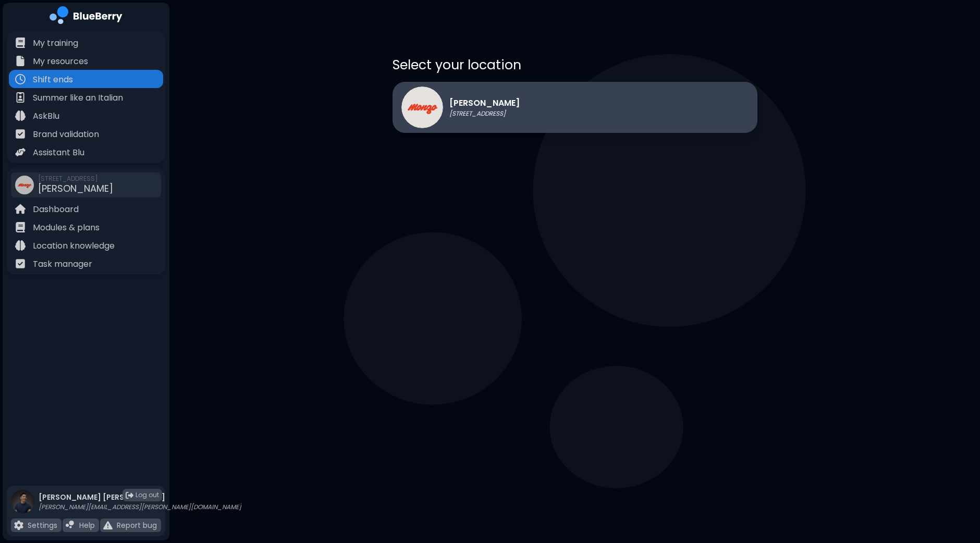 The height and width of the screenshot is (543, 980). What do you see at coordinates (55, 209) in the screenshot?
I see `p: Dashboard` at bounding box center [55, 209].